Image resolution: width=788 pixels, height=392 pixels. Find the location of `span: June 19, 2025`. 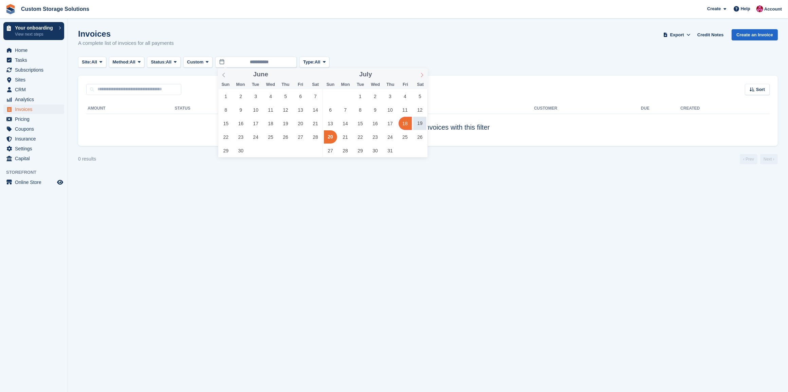

span: June 19, 2025 is located at coordinates (286, 123).